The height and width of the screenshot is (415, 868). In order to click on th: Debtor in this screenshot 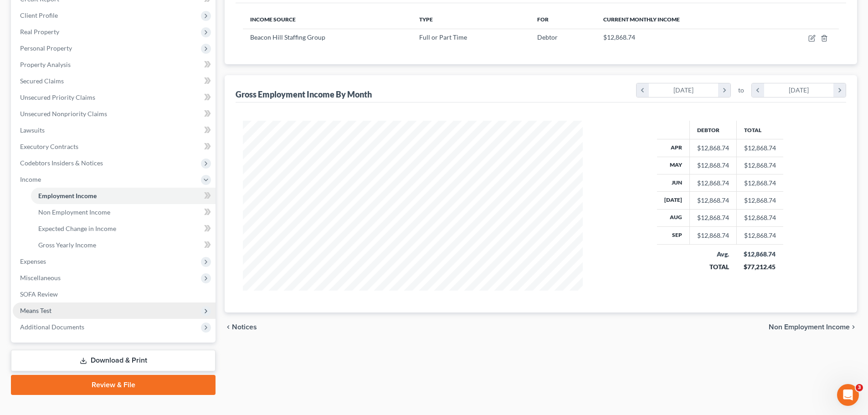, I will do `click(713, 129)`.